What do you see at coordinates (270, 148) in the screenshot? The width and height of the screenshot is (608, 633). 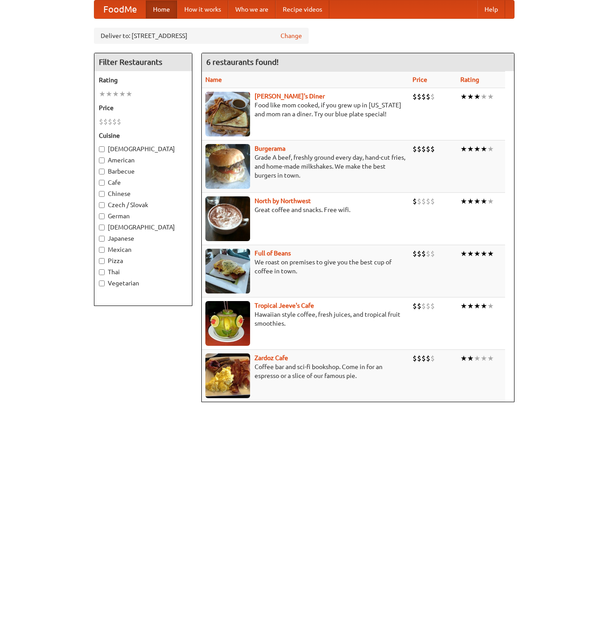 I see `a: Burgerama` at bounding box center [270, 148].